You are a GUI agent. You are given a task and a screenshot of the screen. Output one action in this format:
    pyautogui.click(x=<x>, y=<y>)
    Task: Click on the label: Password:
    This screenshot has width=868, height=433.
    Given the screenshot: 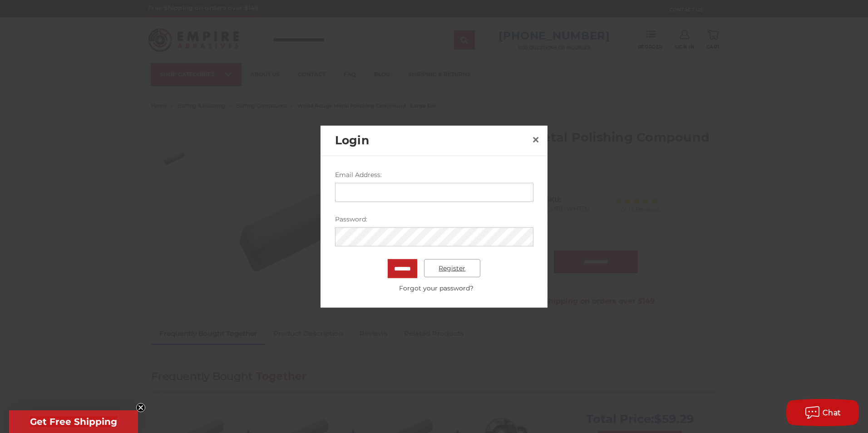 What is the action you would take?
    pyautogui.click(x=434, y=219)
    